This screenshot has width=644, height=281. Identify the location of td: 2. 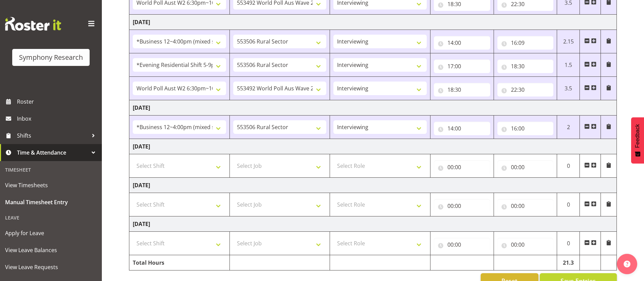
(568, 127).